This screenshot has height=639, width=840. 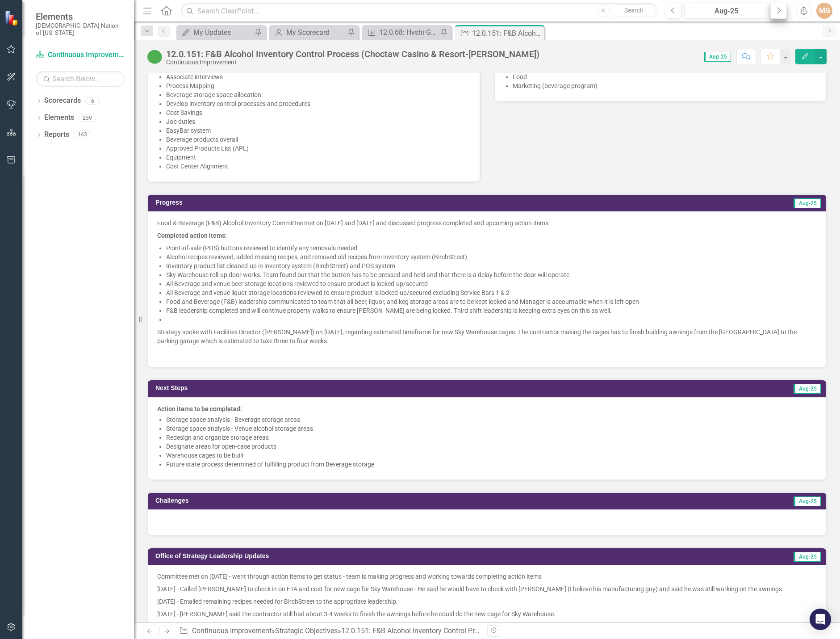 What do you see at coordinates (319, 113) in the screenshot?
I see `li: Cost Savings` at bounding box center [319, 113].